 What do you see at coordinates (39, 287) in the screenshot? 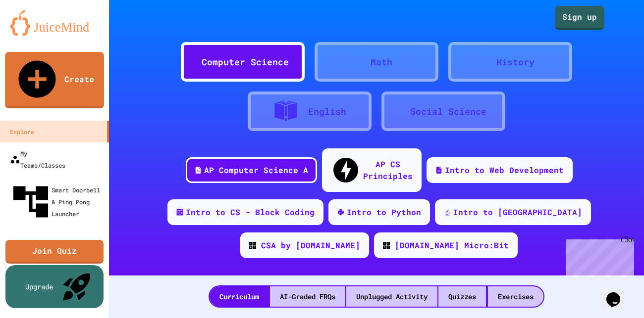
I see `div: Upgrade` at bounding box center [39, 287].